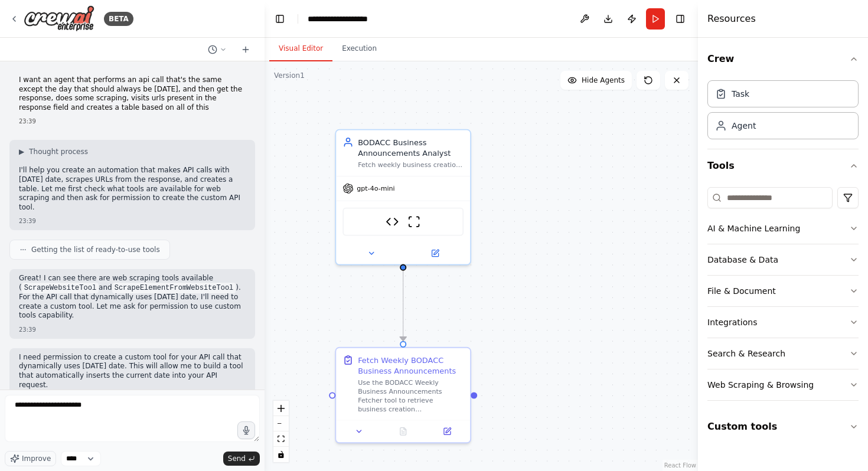 The height and width of the screenshot is (471, 868). Describe the element at coordinates (783, 353) in the screenshot. I see `button: Search & Research` at that location.